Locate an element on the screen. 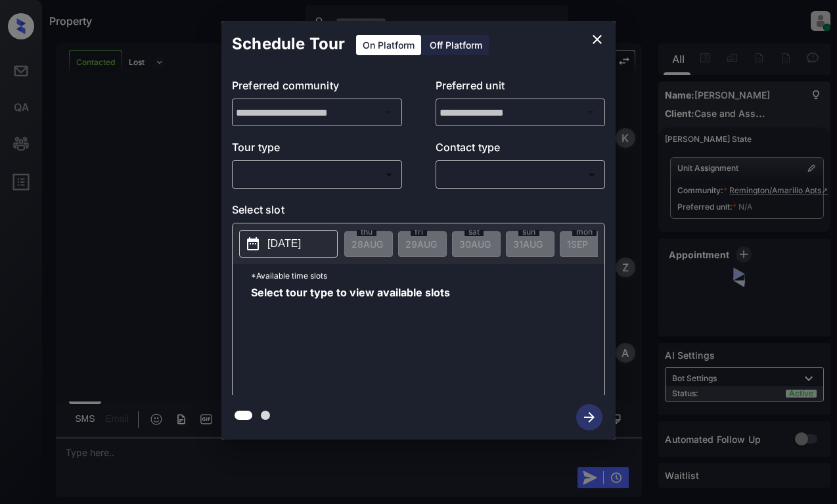 This screenshot has height=504, width=837. p: Tour type is located at coordinates (317, 150).